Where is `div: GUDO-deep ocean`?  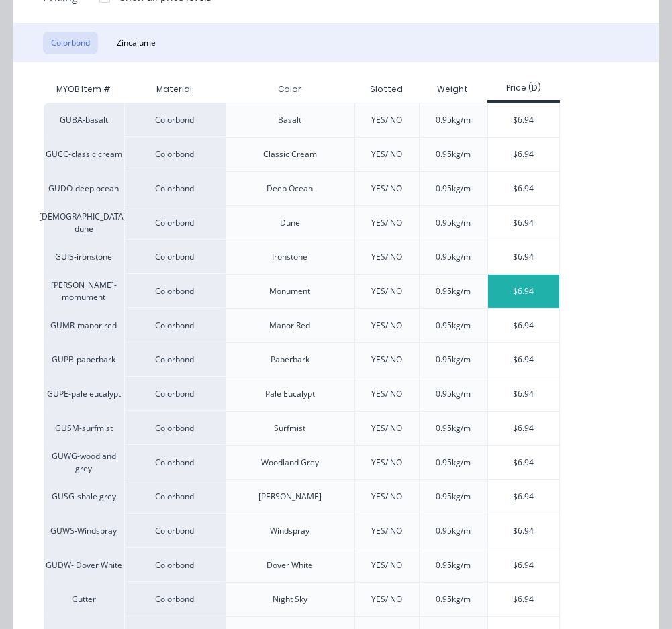 div: GUDO-deep ocean is located at coordinates (84, 188).